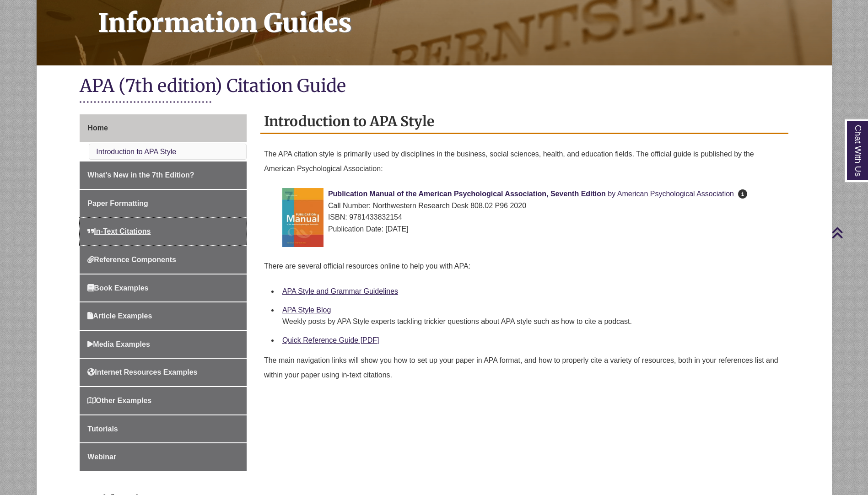 The height and width of the screenshot is (495, 868). What do you see at coordinates (532, 218) in the screenshot?
I see `div: ISBN: 9781433832154` at bounding box center [532, 218].